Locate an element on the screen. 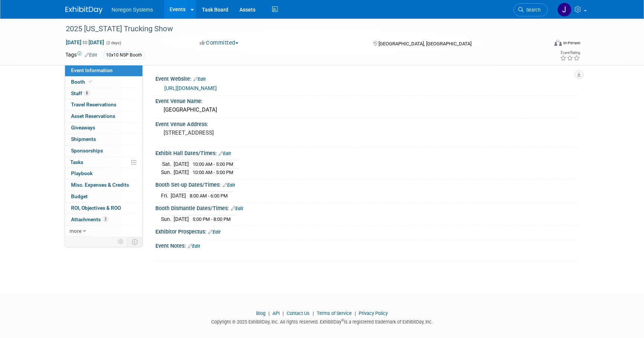 The width and height of the screenshot is (644, 338). div: Booth Dismantle Dates/Times: is located at coordinates (367, 208).